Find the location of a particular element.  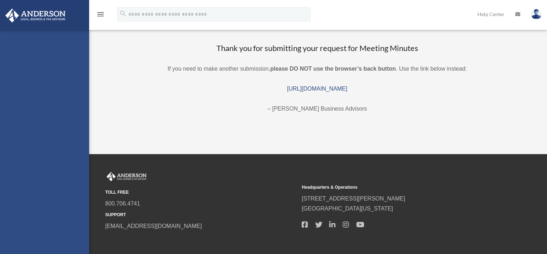

small: TOLL FREE is located at coordinates (201, 192).